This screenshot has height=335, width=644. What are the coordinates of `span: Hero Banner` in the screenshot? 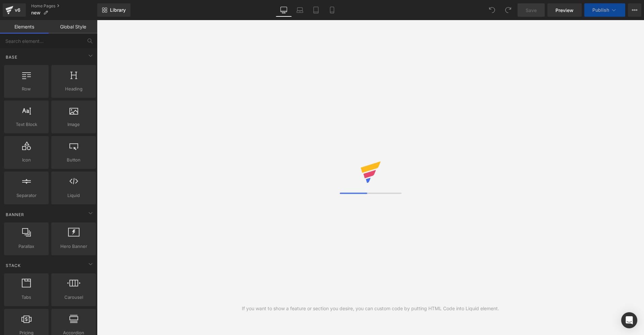 It's located at (73, 246).